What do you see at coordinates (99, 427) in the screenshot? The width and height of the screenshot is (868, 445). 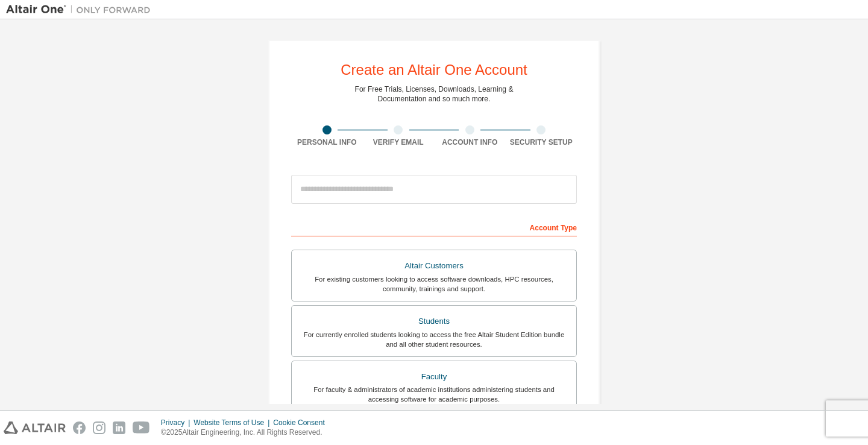 I see `img: instagram.svg` at bounding box center [99, 427].